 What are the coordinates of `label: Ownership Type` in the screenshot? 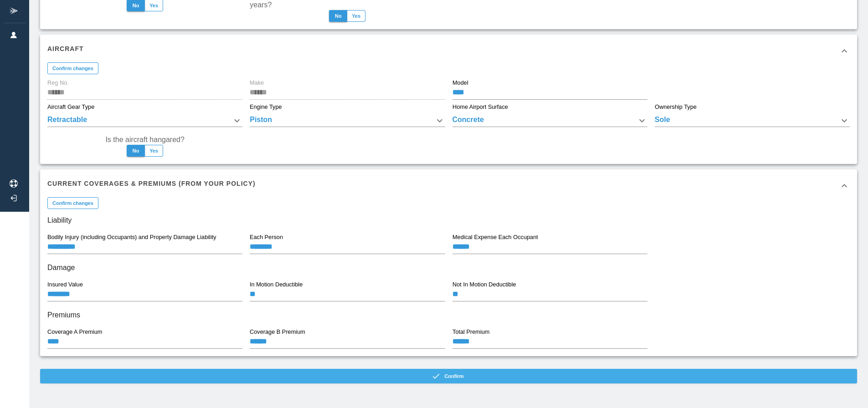 It's located at (675, 107).